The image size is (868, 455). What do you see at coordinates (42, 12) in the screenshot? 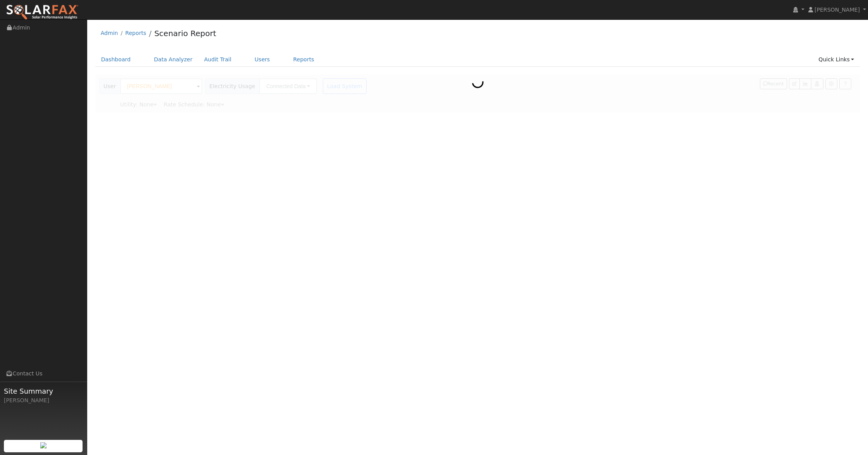
I see `img: SolarFax` at bounding box center [42, 12].